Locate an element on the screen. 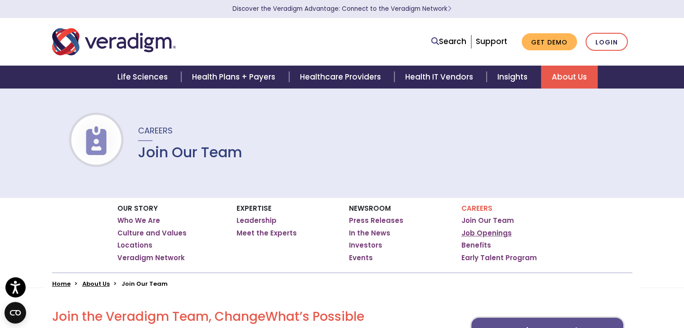 The height and width of the screenshot is (328, 684). span: What’s Possible is located at coordinates (315, 317).